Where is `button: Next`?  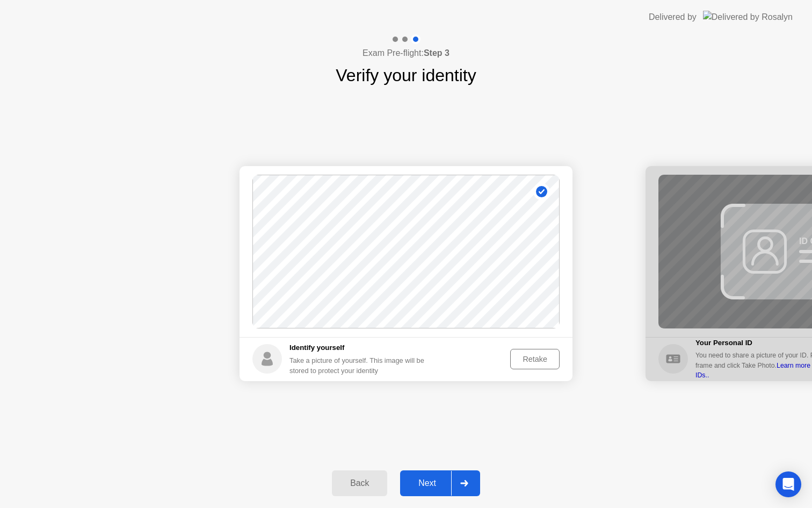 button: Next is located at coordinates (440, 483).